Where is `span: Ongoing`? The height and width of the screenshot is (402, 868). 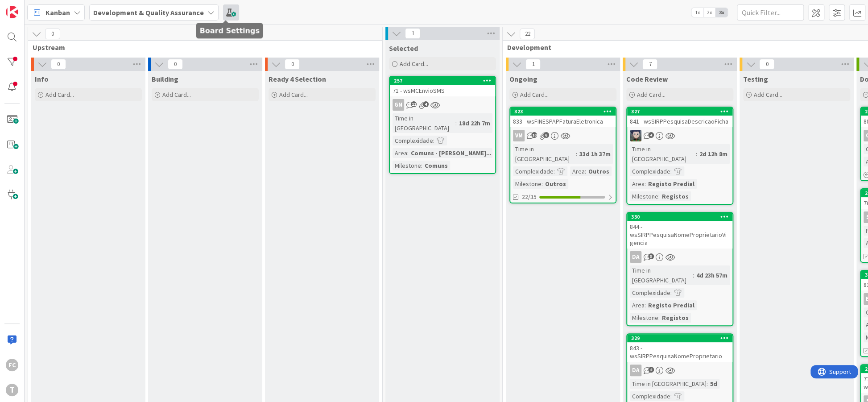 span: Ongoing is located at coordinates (523, 79).